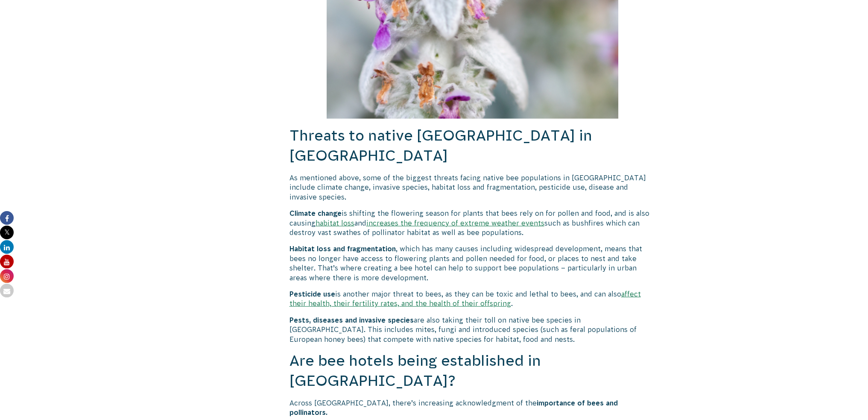 This screenshot has width=868, height=420. I want to click on p: As mentioned above, some of the biggest threats facing native bee populations in [GEOGRAPHIC_DATA..., so click(473, 187).